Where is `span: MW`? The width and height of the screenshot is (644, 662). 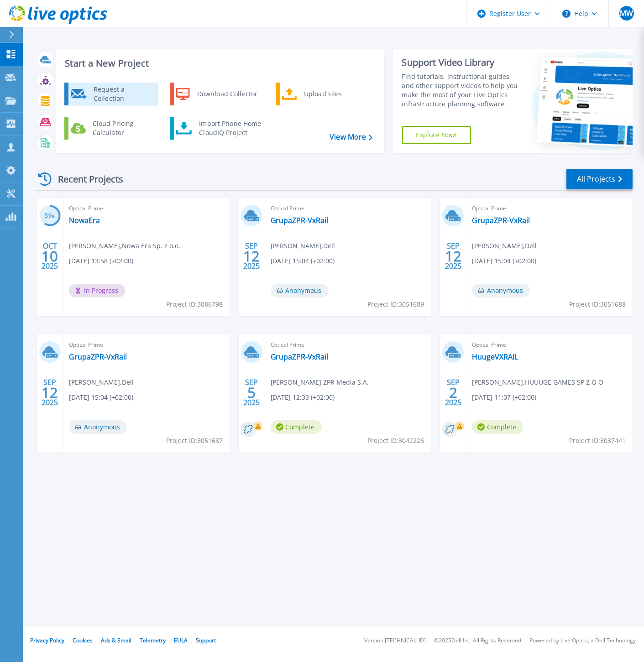 span: MW is located at coordinates (626, 13).